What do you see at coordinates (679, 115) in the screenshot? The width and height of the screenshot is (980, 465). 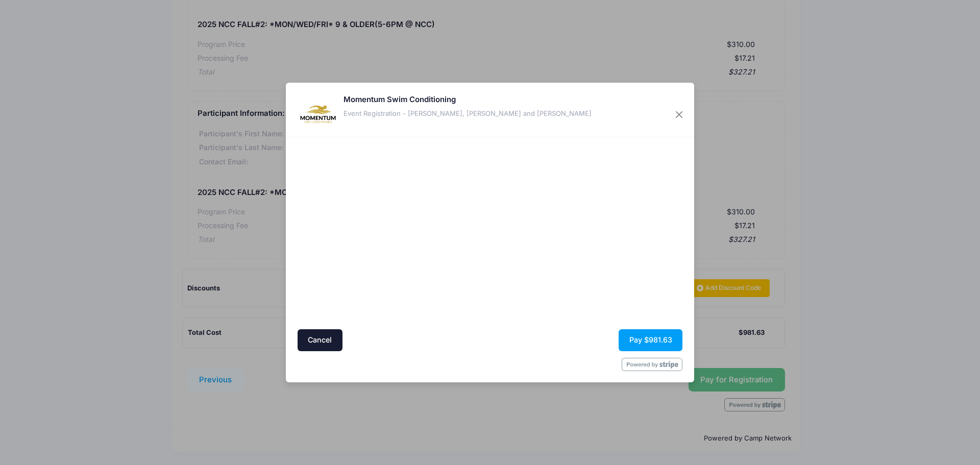 I see `button: Close` at bounding box center [679, 115].